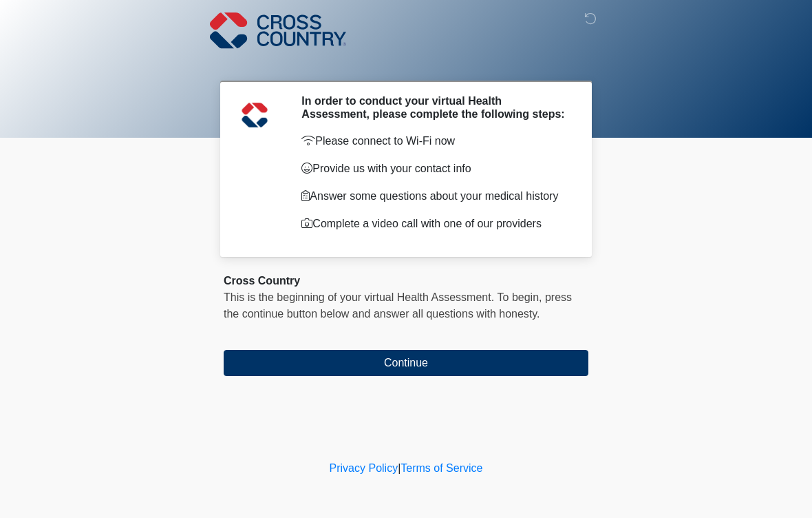 The width and height of the screenshot is (812, 518). Describe the element at coordinates (255, 115) in the screenshot. I see `img: Agent Avatar` at that location.